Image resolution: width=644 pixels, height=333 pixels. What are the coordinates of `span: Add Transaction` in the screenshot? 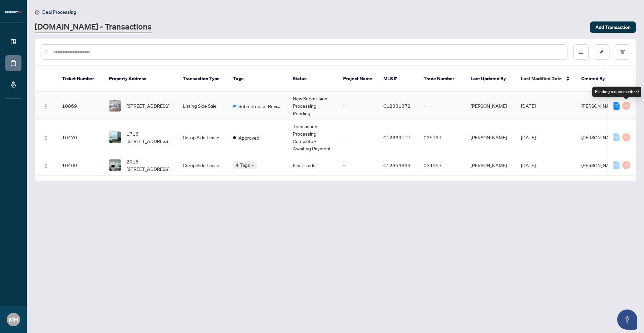 It's located at (613, 27).